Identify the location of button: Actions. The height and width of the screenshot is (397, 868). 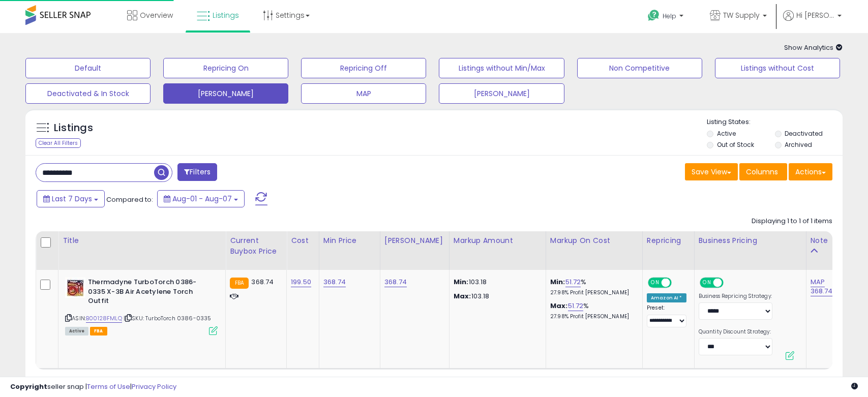
(810, 172).